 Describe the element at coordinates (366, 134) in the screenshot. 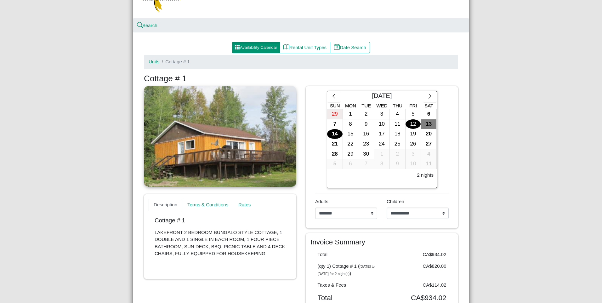

I see `div: 16` at that location.